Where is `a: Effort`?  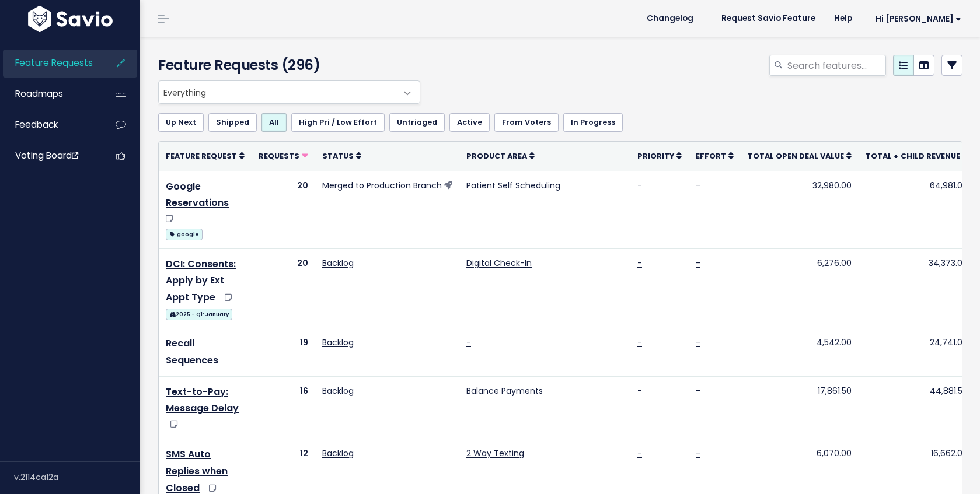 a: Effort is located at coordinates (715, 156).